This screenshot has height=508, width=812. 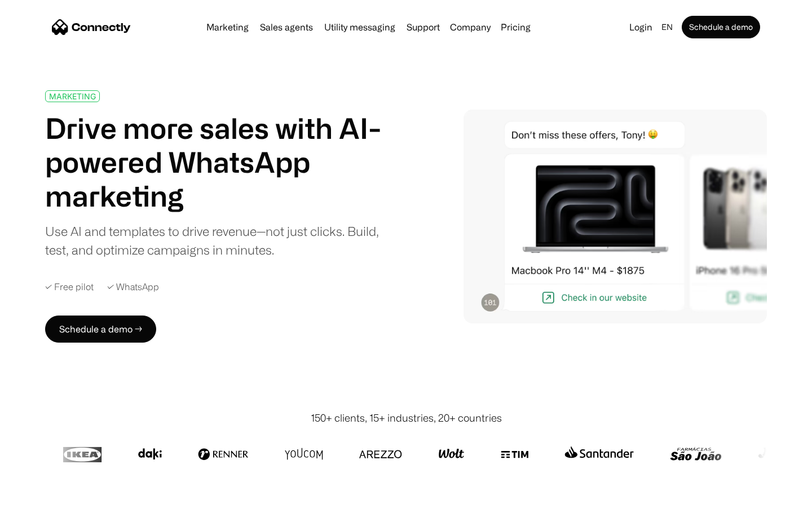 I want to click on a: Login, so click(x=641, y=27).